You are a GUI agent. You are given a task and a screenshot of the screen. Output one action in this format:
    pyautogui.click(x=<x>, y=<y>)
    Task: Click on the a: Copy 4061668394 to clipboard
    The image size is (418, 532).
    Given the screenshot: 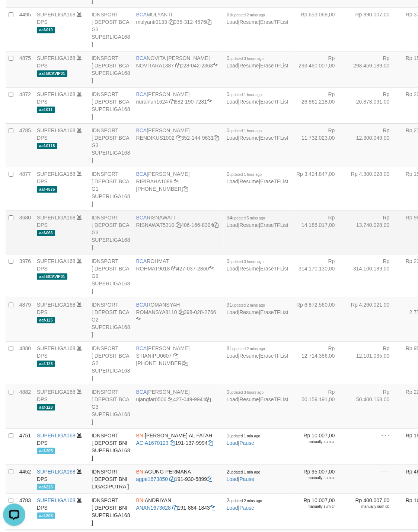 What is the action you would take?
    pyautogui.click(x=217, y=225)
    